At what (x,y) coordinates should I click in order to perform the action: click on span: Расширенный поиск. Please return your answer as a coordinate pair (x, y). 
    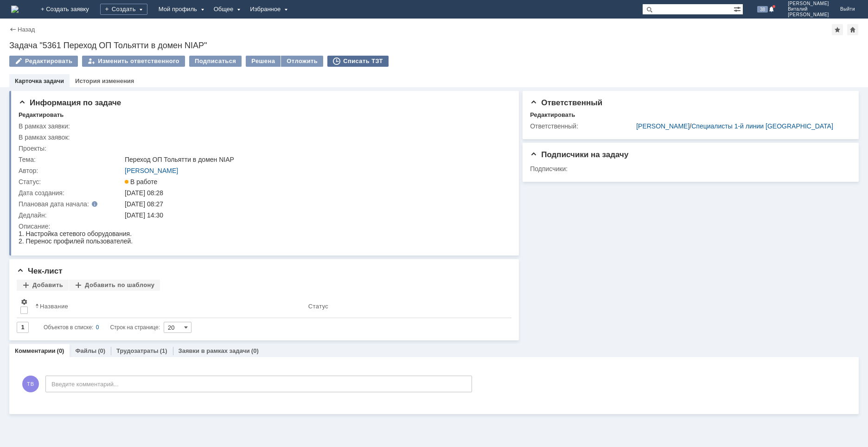
    Looking at the image, I should click on (738, 8).